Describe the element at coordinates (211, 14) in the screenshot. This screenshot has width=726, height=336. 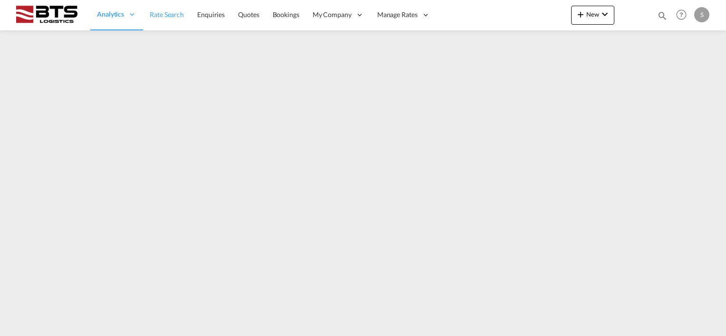
I see `span: Enquiries` at that location.